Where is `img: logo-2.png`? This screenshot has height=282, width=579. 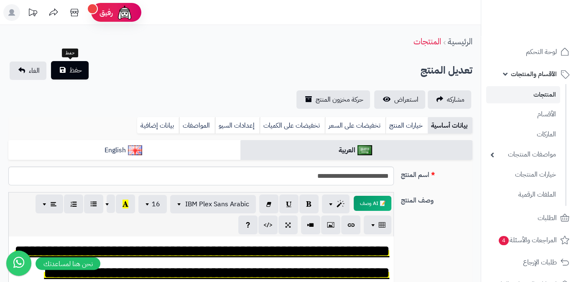 img: logo-2.png is located at coordinates (546, 31).